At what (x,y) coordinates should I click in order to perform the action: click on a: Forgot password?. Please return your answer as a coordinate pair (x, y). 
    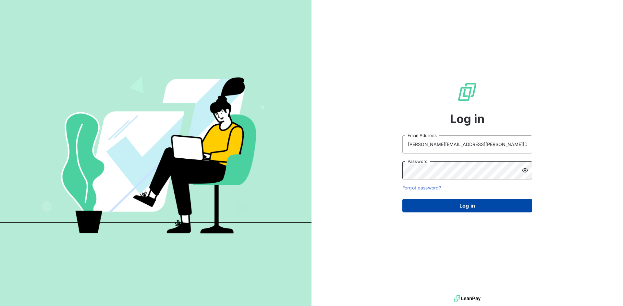
    Looking at the image, I should click on (421, 188).